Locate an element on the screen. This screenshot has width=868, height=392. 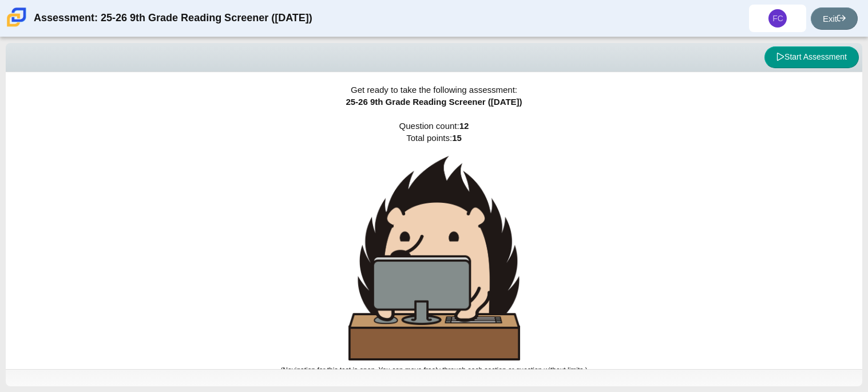
b: 12 is located at coordinates (464, 125).